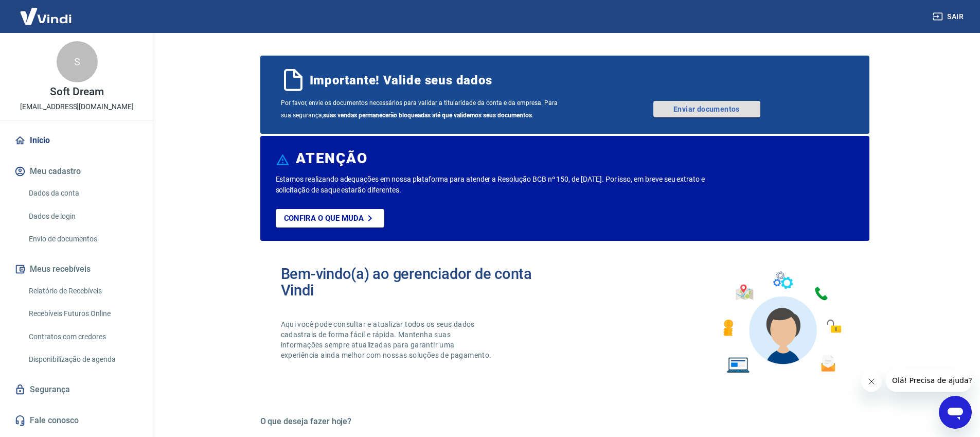 This screenshot has height=437, width=980. I want to click on p: Soft Dream, so click(76, 92).